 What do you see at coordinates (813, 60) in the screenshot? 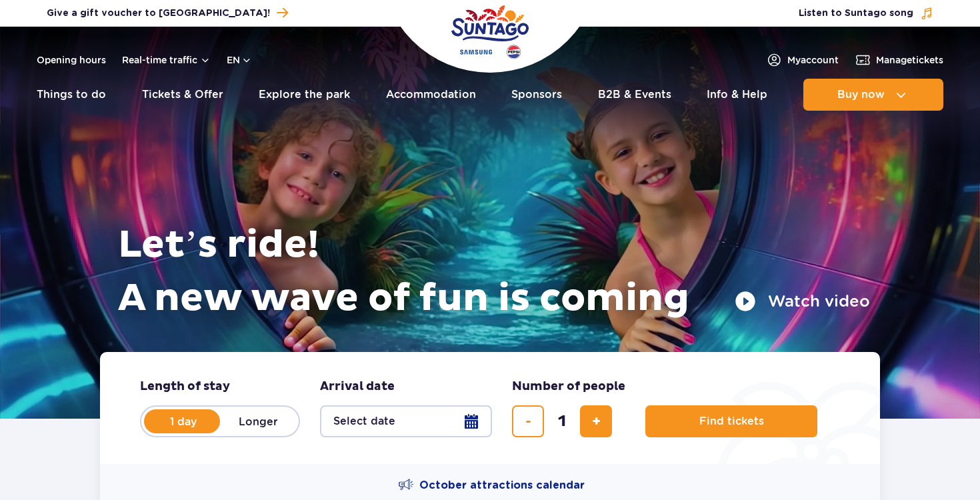
I see `span: My account` at bounding box center [813, 60].